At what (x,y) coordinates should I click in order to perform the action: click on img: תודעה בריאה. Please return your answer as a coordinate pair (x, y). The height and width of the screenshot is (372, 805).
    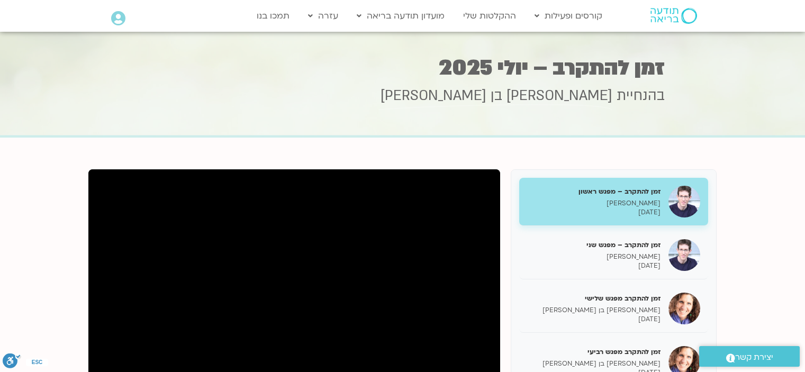
    Looking at the image, I should click on (674, 16).